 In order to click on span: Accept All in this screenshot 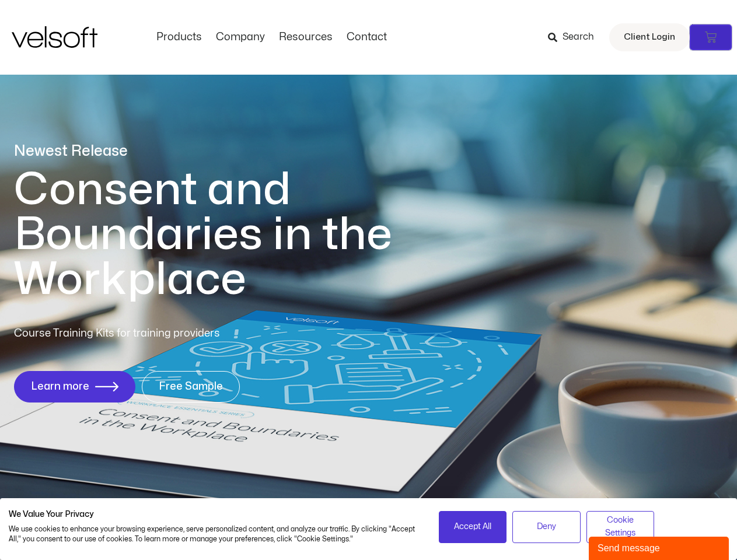, I will do `click(473, 527)`.